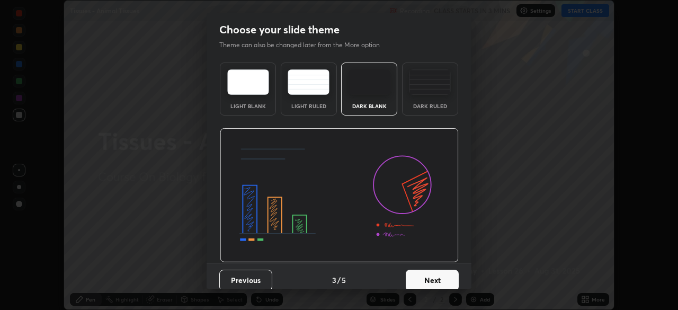 The image size is (678, 310). Describe the element at coordinates (308, 82) in the screenshot. I see `img: lightRuledTheme.5fabf969.svg` at that location.